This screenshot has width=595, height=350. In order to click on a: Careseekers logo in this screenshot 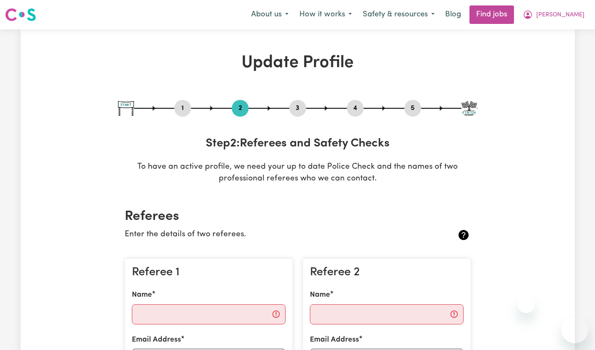, I will do `click(21, 15)`.